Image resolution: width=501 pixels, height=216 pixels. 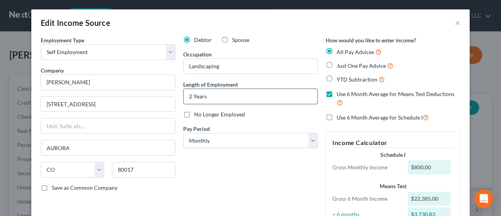 What do you see at coordinates (108, 126) in the screenshot?
I see `input: Unit, Suite, etc...` at bounding box center [108, 126].